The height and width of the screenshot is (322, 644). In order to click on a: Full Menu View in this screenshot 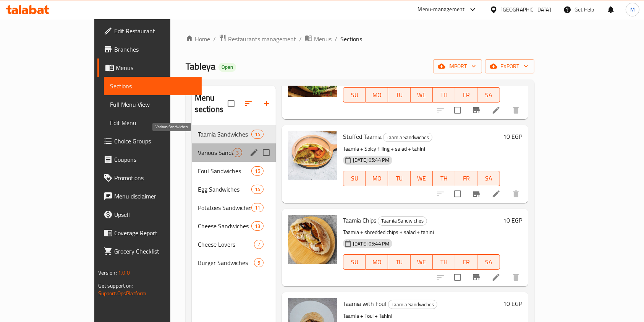, I will do `click(153, 104)`.